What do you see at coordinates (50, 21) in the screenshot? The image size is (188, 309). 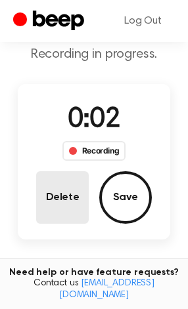 I see `a: Beep` at bounding box center [50, 21].